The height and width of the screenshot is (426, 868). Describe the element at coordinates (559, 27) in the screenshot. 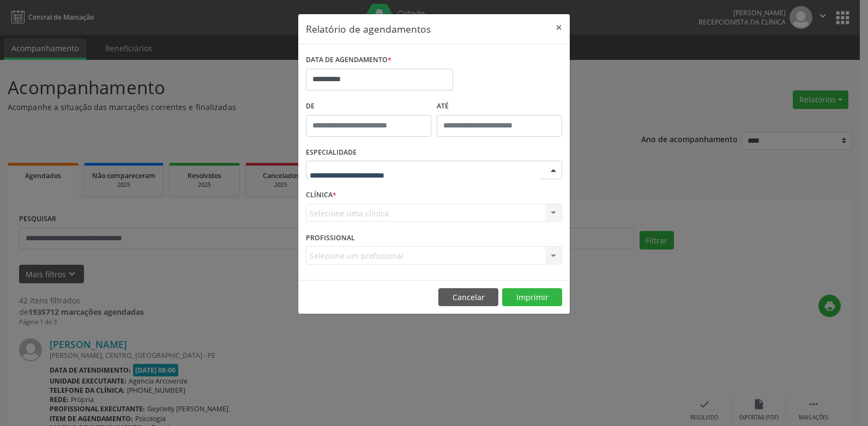

I see `button: Close` at that location.